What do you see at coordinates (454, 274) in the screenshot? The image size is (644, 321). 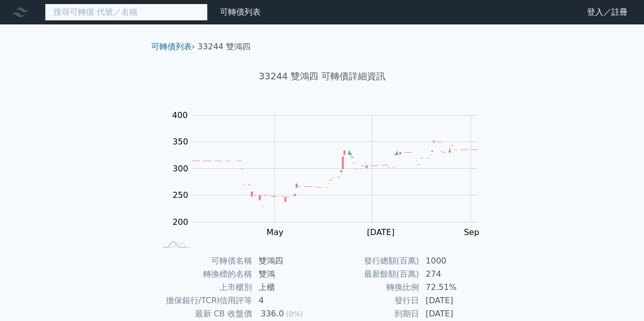 I see `td: 274` at bounding box center [454, 274].